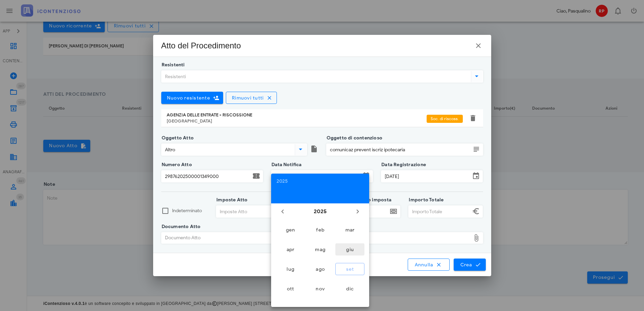 The width and height of the screenshot is (644, 311). Describe the element at coordinates (320, 288) in the screenshot. I see `div: nov` at that location.